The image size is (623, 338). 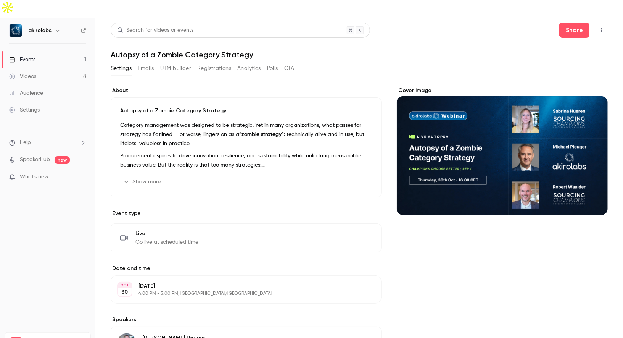 What do you see at coordinates (176, 68) in the screenshot?
I see `button: UTM builder` at bounding box center [176, 68].